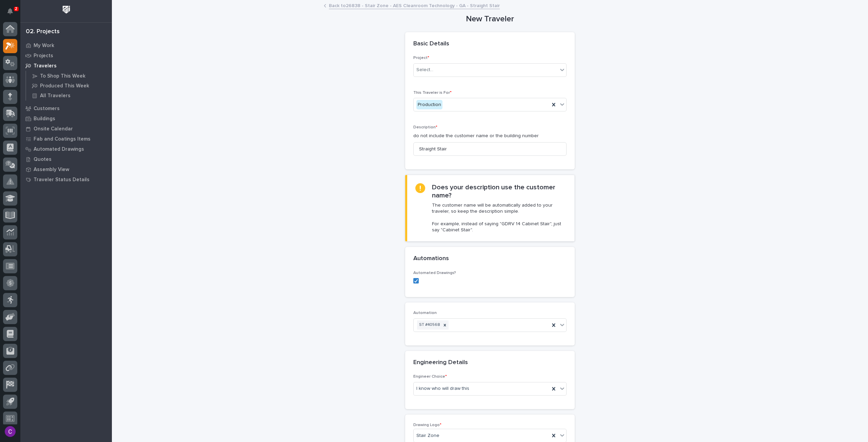 This screenshot has width=868, height=442. What do you see at coordinates (490, 136) in the screenshot?
I see `p: do not include the customer name or the building number` at bounding box center [490, 136].